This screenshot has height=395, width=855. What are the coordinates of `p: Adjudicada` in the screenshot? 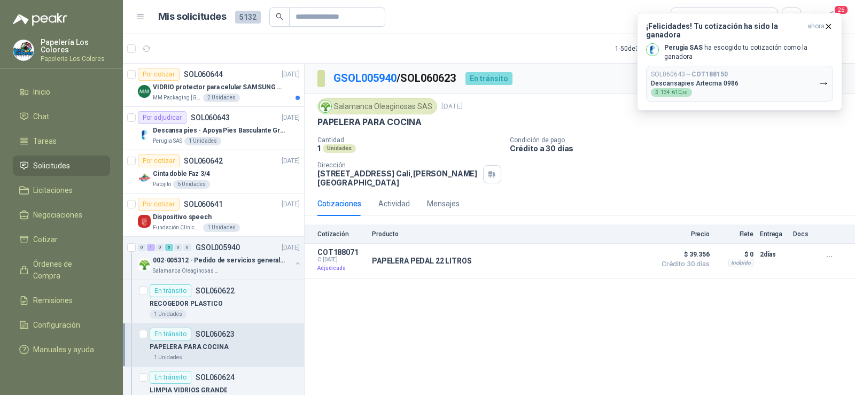 It's located at (341, 268).